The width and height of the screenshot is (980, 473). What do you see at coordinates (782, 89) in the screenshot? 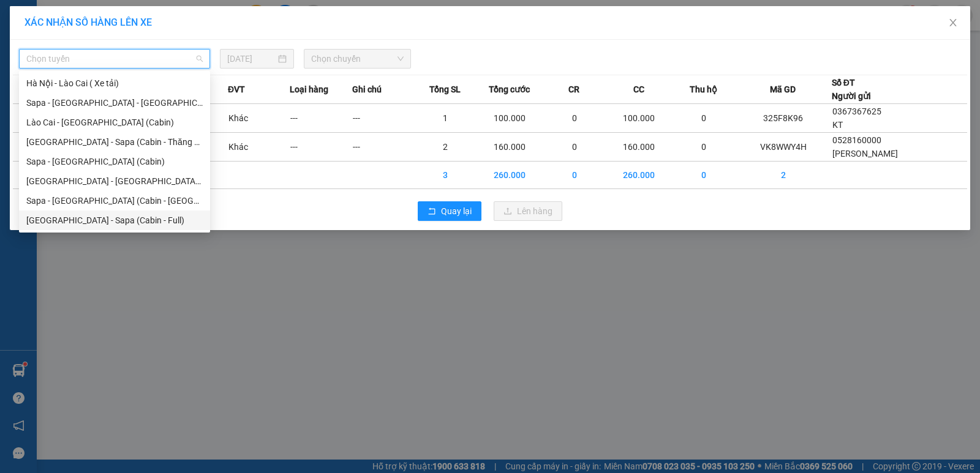
I see `span: Mã GD` at bounding box center [782, 89].